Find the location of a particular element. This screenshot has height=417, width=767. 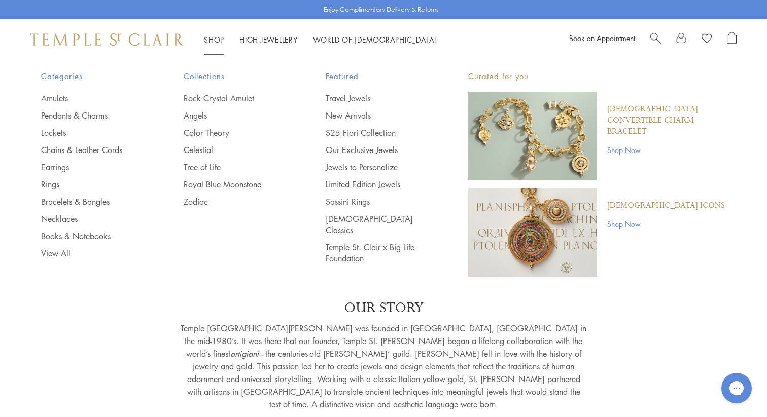

a: High JewelleryHigh Jewellery is located at coordinates (268, 40).